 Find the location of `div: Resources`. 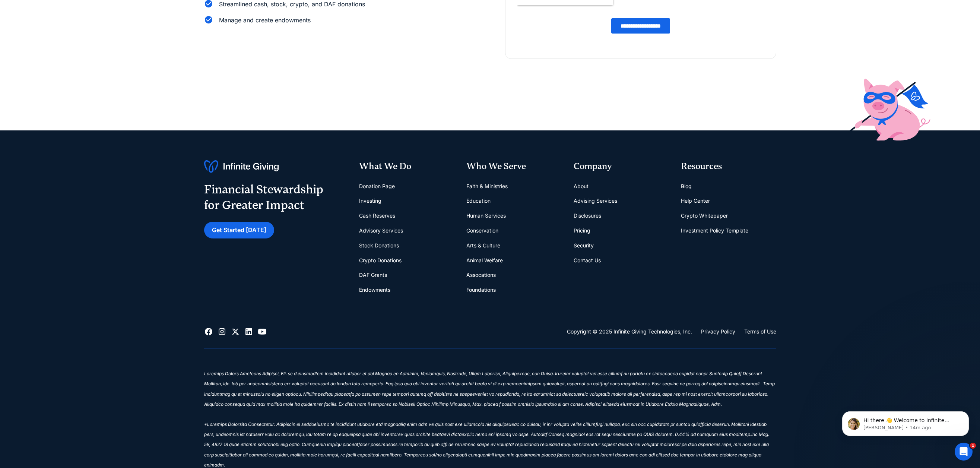

div: Resources is located at coordinates (728, 167).